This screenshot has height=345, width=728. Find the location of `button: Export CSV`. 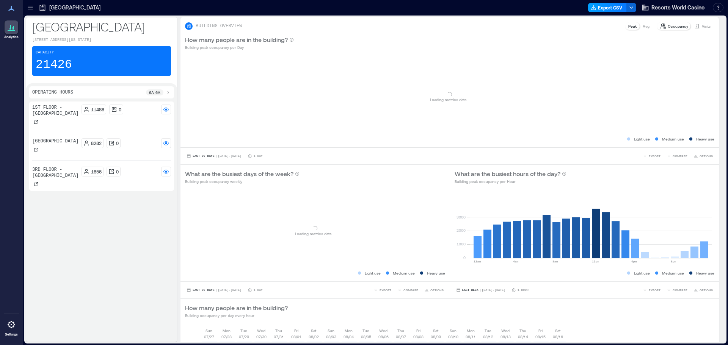

button: Export CSV is located at coordinates (607, 8).